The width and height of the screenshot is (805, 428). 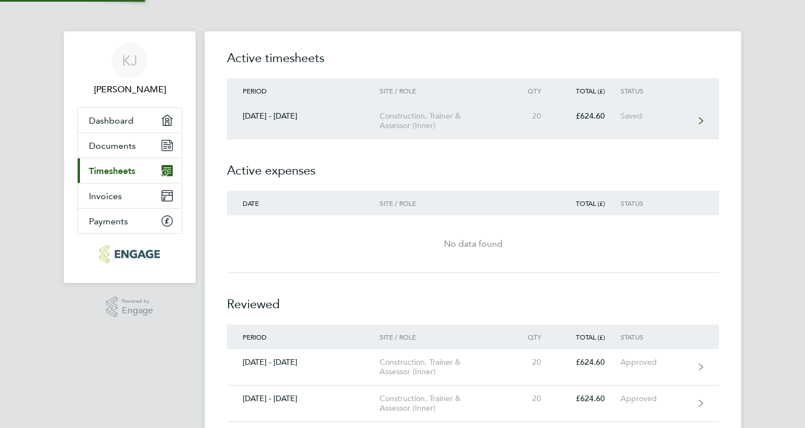 What do you see at coordinates (473, 64) in the screenshot?
I see `h2: Active timesheets` at bounding box center [473, 64].